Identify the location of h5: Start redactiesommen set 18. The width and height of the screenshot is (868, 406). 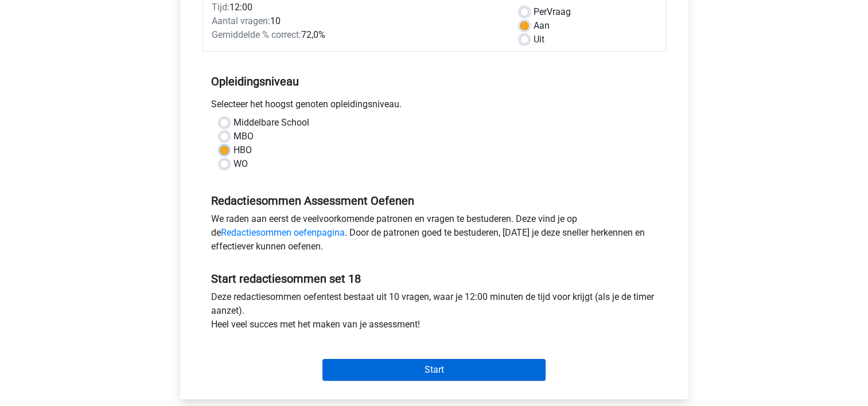
(434, 279).